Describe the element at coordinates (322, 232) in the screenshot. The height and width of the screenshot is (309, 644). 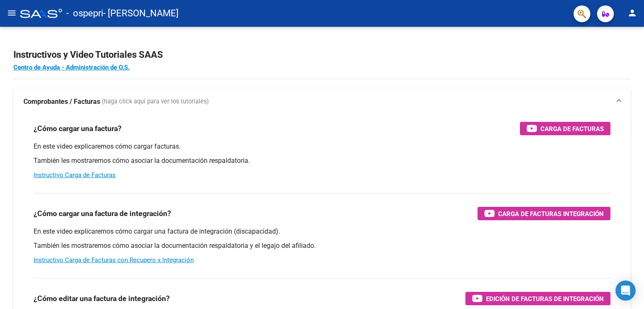
I see `p: En este video explicaremos cómo cargar una factura de integración (discapacidad).` at that location.